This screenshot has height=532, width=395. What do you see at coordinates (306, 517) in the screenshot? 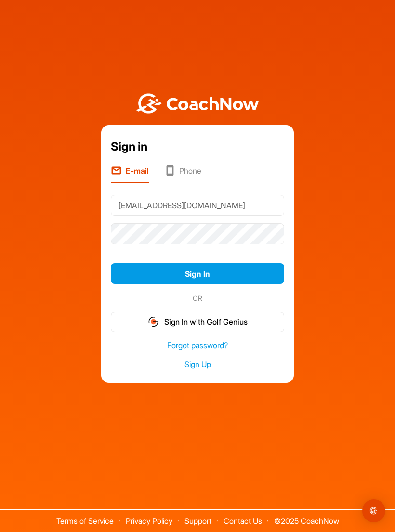
I see `span: © 2025 CoachNow` at bounding box center [306, 517].